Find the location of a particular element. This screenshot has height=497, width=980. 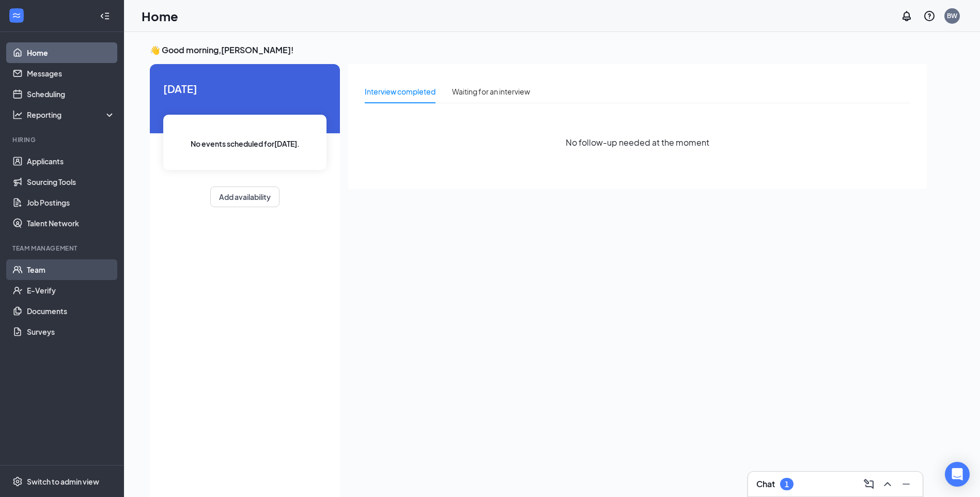

a: Applicants is located at coordinates (71, 161).